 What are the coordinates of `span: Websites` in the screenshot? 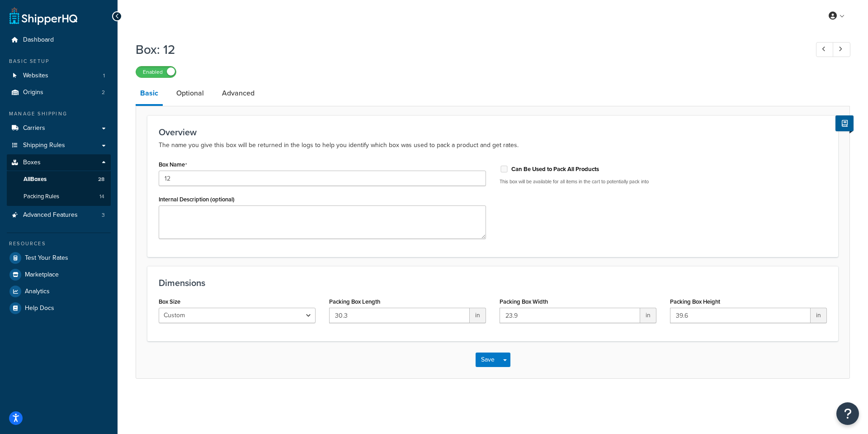 It's located at (36, 76).